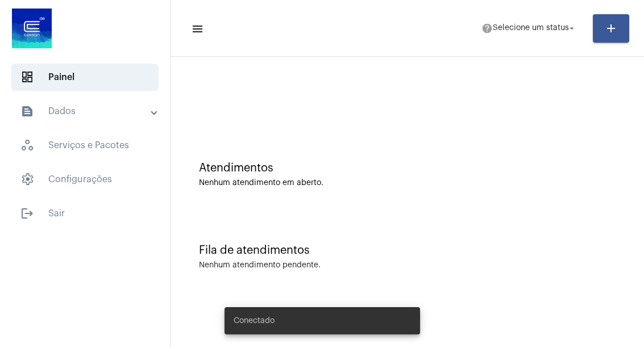 This screenshot has width=644, height=348. I want to click on span: Painel, so click(85, 77).